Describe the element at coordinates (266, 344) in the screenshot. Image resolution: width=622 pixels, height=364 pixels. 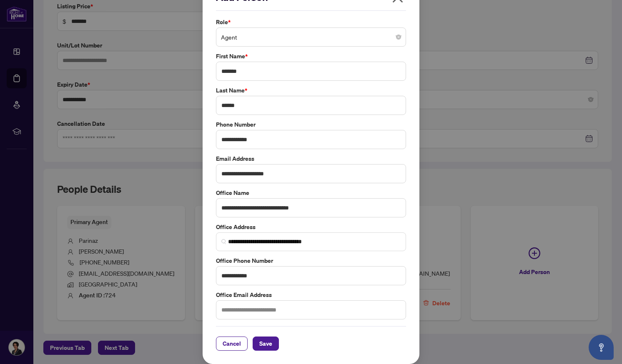
I see `span: Save` at that location.